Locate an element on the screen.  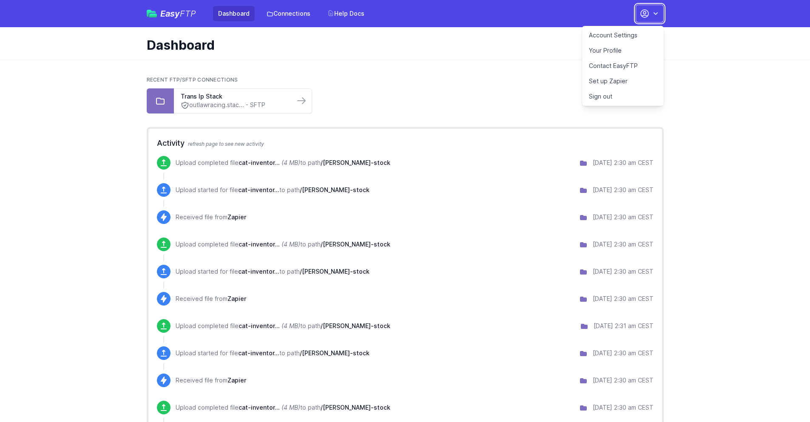
a: EasyFTP is located at coordinates (171, 14).